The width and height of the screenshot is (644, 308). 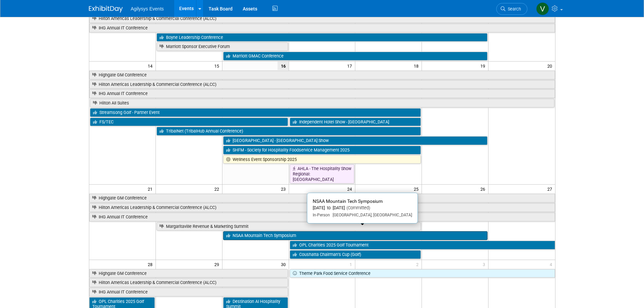 I want to click on span: 15, so click(x=218, y=66).